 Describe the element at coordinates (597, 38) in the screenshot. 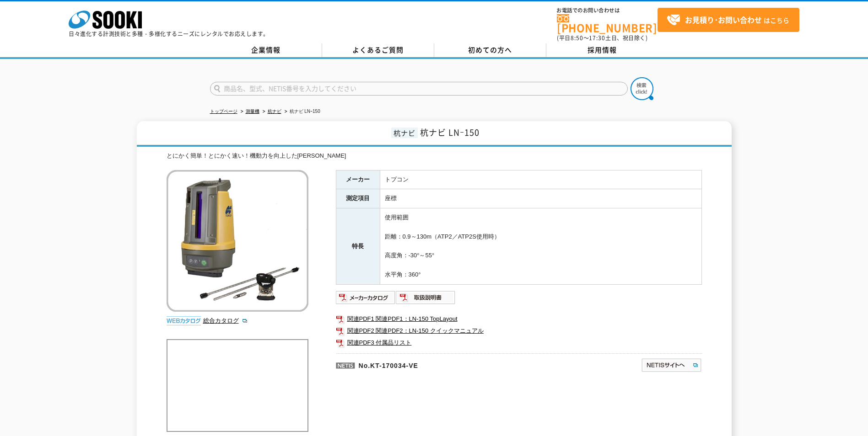

I see `span: 17:30` at that location.